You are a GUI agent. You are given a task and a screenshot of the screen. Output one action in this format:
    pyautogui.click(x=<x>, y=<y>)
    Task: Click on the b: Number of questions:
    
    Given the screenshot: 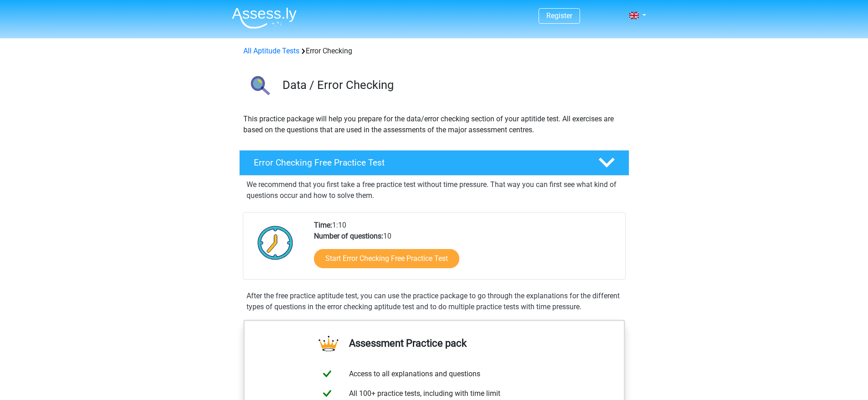 What is the action you would take?
    pyautogui.click(x=349, y=236)
    